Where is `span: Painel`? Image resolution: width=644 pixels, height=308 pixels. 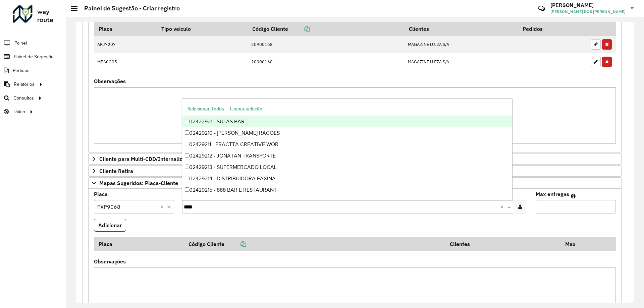 span: Painel is located at coordinates (20, 43).